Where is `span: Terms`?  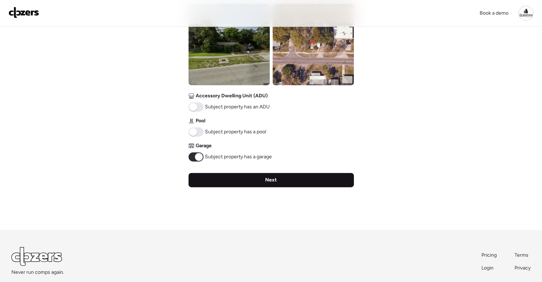 span: Terms is located at coordinates (521, 255).